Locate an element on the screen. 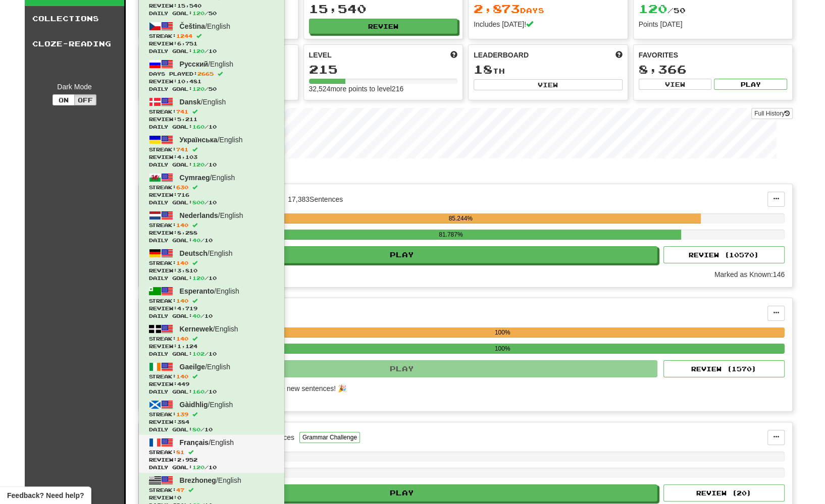  span: Dansk is located at coordinates (190, 102).